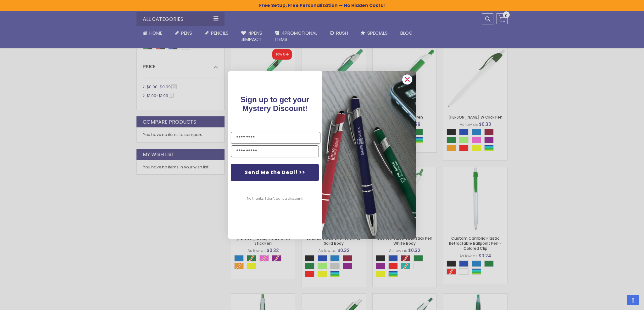 The height and width of the screenshot is (310, 644). What do you see at coordinates (370, 155) in the screenshot?
I see `img: pop-up-image` at bounding box center [370, 155].